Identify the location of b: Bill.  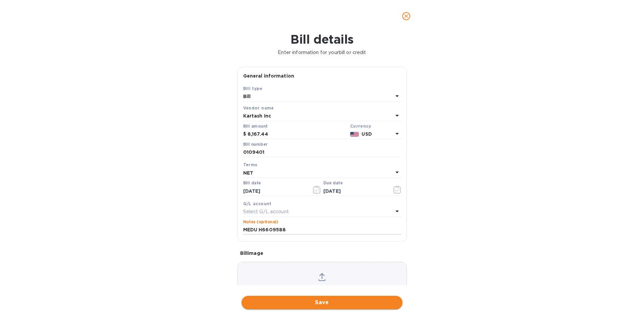
(247, 96).